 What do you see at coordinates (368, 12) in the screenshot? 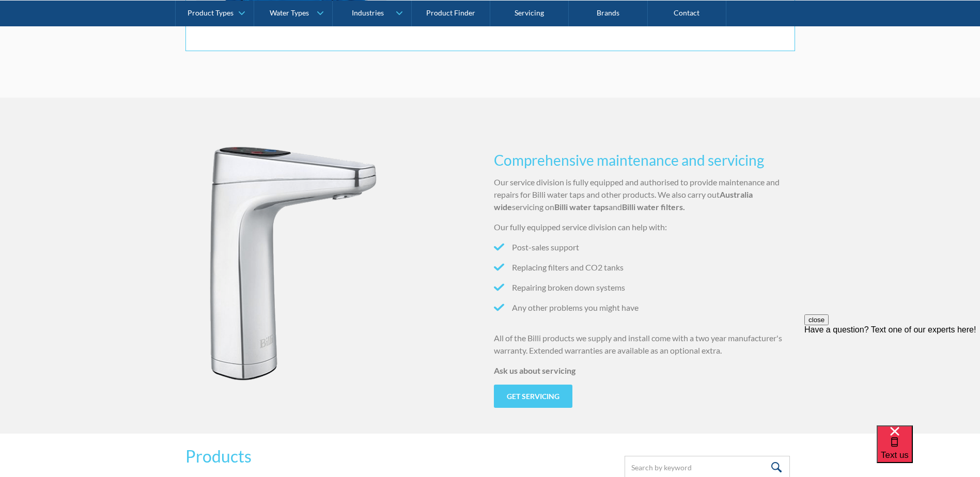
I see `div: Industries` at bounding box center [368, 12].